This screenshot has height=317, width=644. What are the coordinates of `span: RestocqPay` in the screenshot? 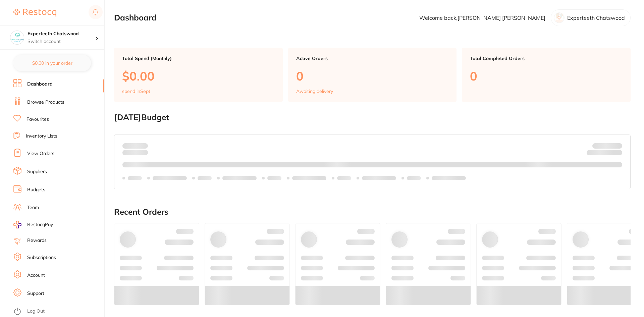 It's located at (40, 225).